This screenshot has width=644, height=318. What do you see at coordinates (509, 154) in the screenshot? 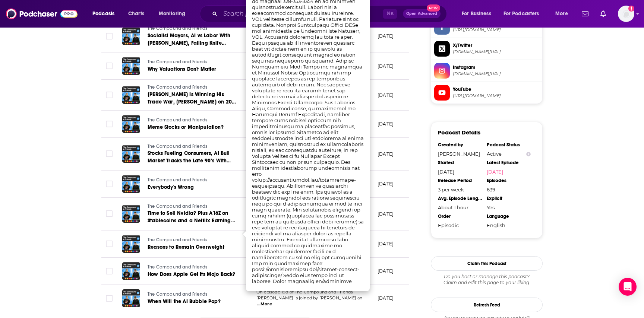
I see `div: Active` at bounding box center [509, 154].